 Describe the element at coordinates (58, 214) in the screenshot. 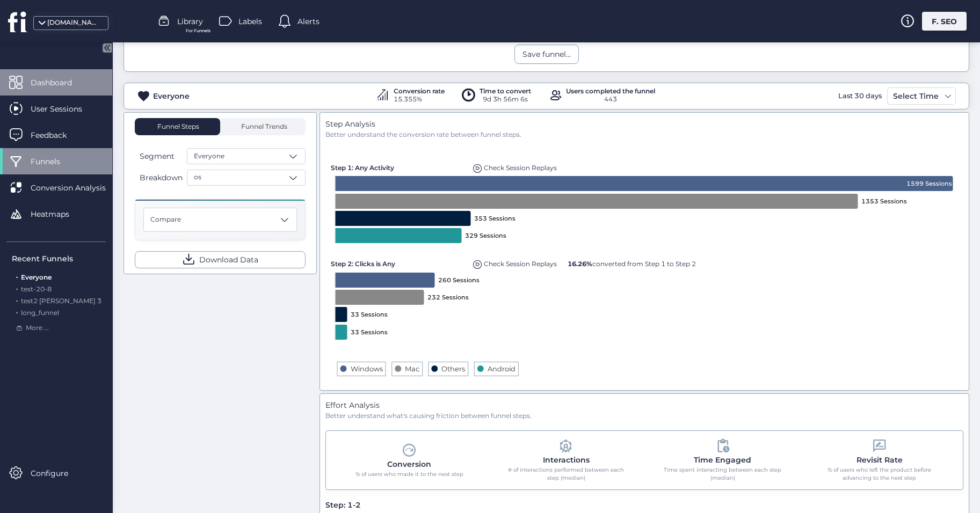

I see `span: Heatmaps` at that location.